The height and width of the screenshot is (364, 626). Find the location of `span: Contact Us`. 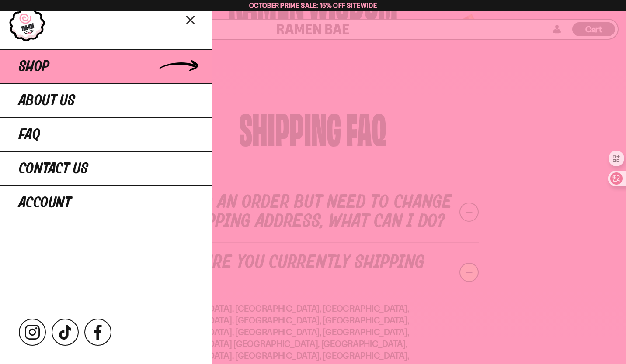

span: Contact Us is located at coordinates (53, 169).